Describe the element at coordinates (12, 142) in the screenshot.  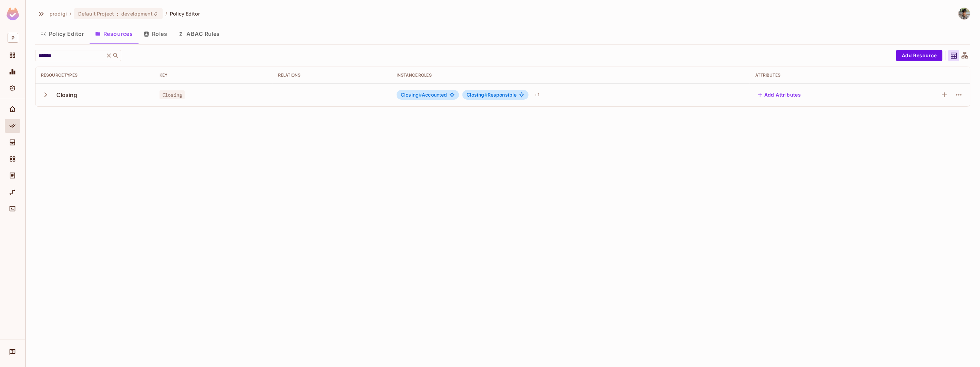
I see `div: Directory` at that location.